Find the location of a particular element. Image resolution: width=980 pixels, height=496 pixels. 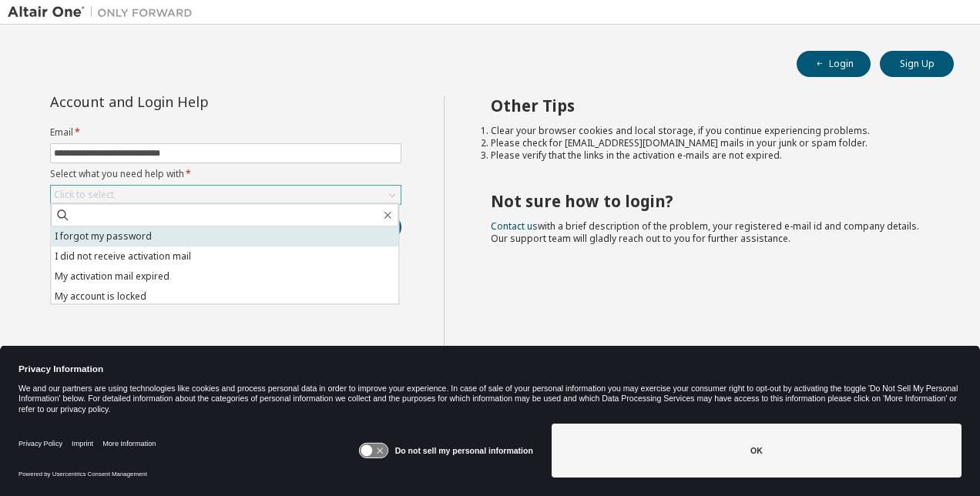

li: I forgot my password is located at coordinates (224, 237).